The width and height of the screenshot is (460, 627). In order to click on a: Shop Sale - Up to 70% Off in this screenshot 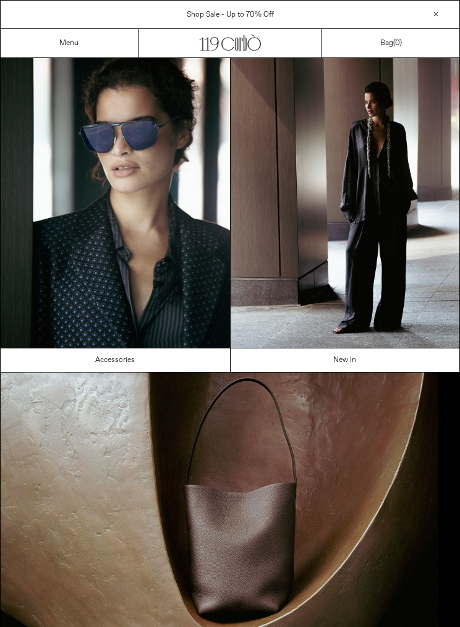, I will do `click(230, 15)`.